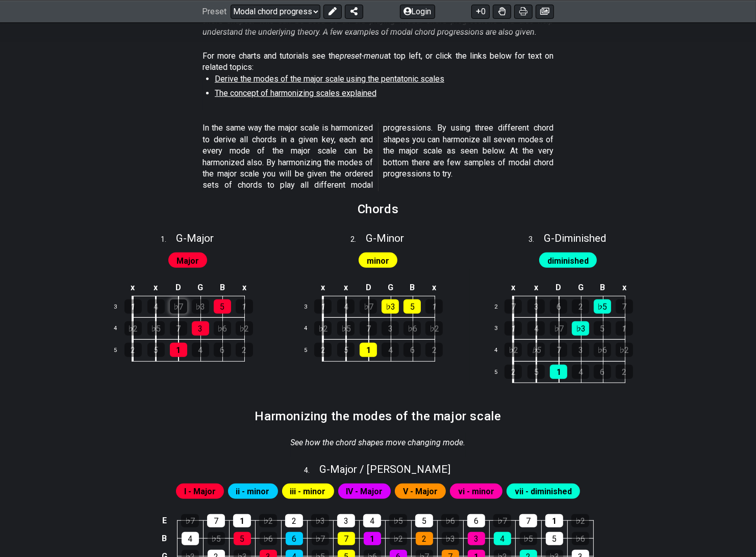 This screenshot has width=756, height=557. I want to click on span: 3 ., so click(536, 240).